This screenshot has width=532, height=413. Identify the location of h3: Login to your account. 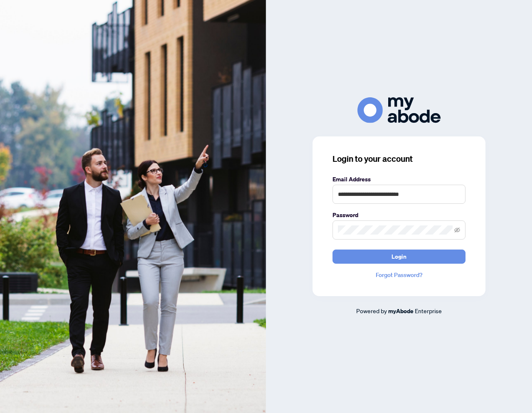
(399, 159).